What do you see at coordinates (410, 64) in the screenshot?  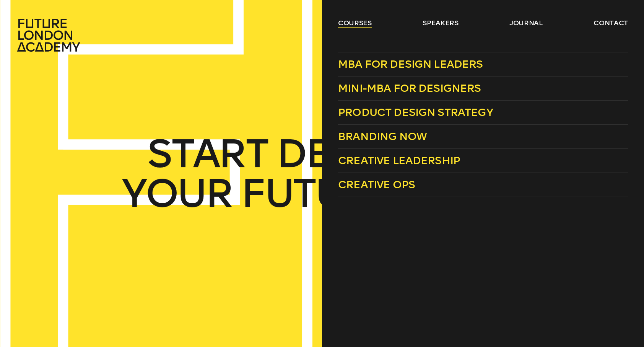 I see `span: MBA for Design Leaders` at bounding box center [410, 64].